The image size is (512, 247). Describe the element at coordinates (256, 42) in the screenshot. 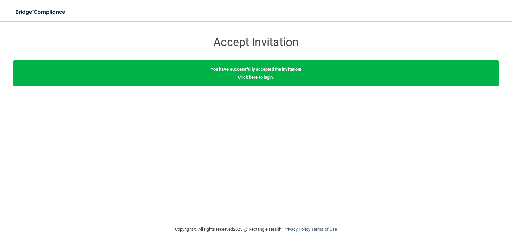

I see `h3: Accept Invitation` at that location.